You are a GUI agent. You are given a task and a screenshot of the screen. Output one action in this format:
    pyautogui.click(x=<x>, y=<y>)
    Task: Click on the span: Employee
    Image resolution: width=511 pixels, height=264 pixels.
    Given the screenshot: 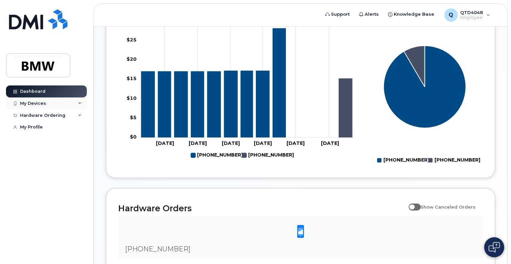 What is the action you would take?
    pyautogui.click(x=472, y=18)
    